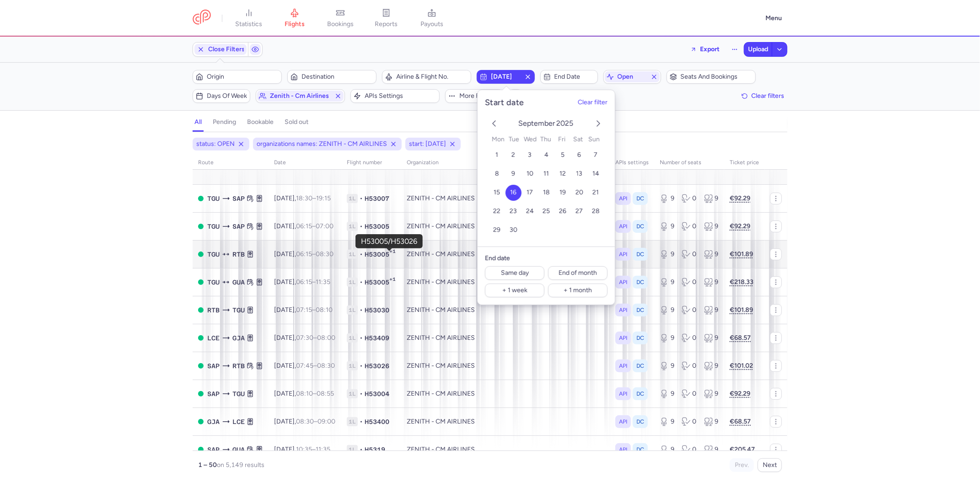 The width and height of the screenshot is (980, 483). Describe the element at coordinates (579, 212) in the screenshot. I see `span: 27` at that location.